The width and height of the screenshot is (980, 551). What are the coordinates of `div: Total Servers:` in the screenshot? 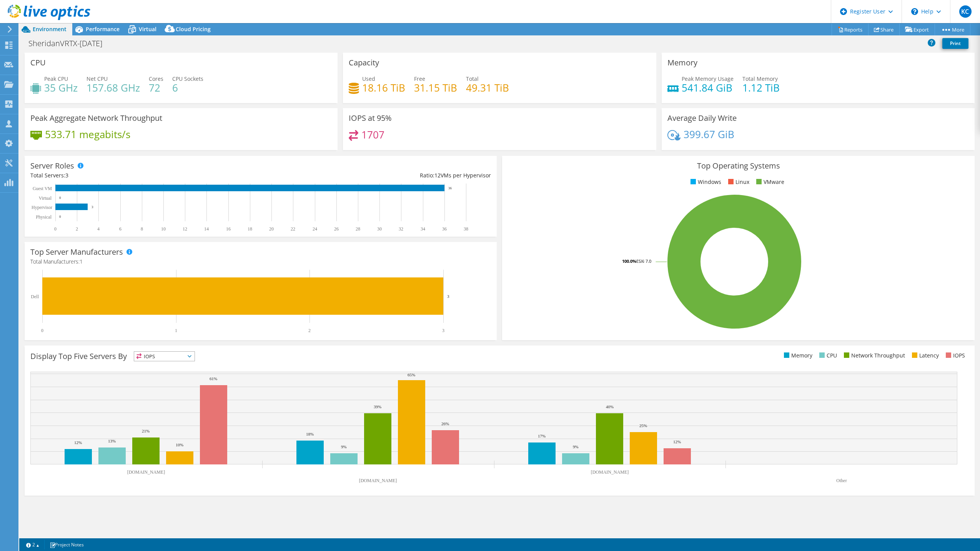 It's located at (145, 176).